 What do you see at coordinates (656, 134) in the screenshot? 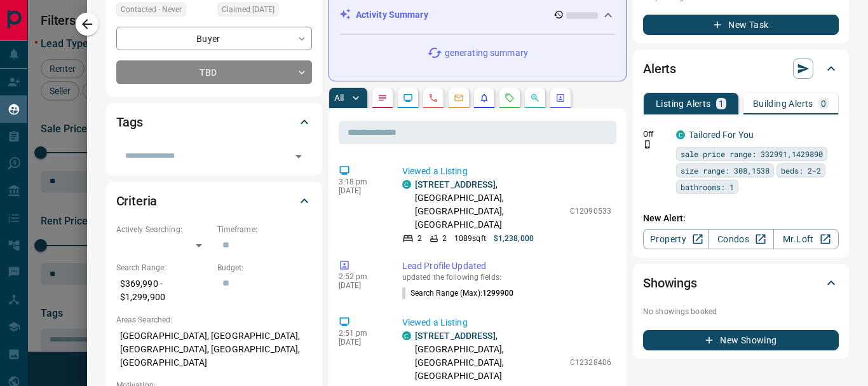
I see `p: Off` at bounding box center [656, 134].